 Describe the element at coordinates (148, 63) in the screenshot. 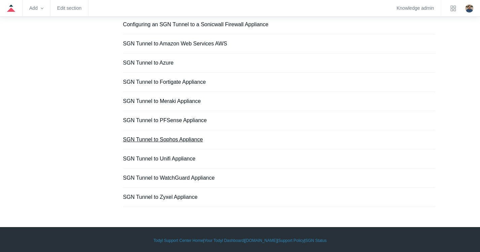

I see `a: SGN Tunnel to Azure` at that location.